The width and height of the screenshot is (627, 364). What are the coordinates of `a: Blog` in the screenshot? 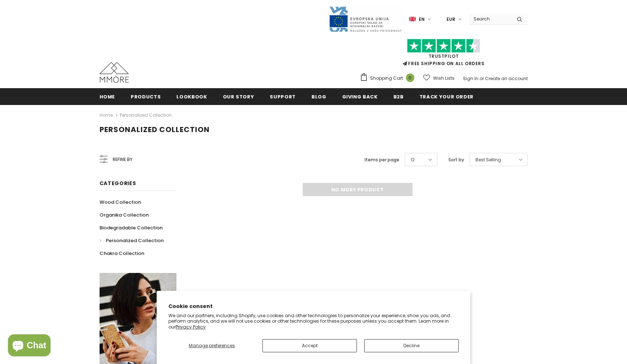 It's located at (319, 96).